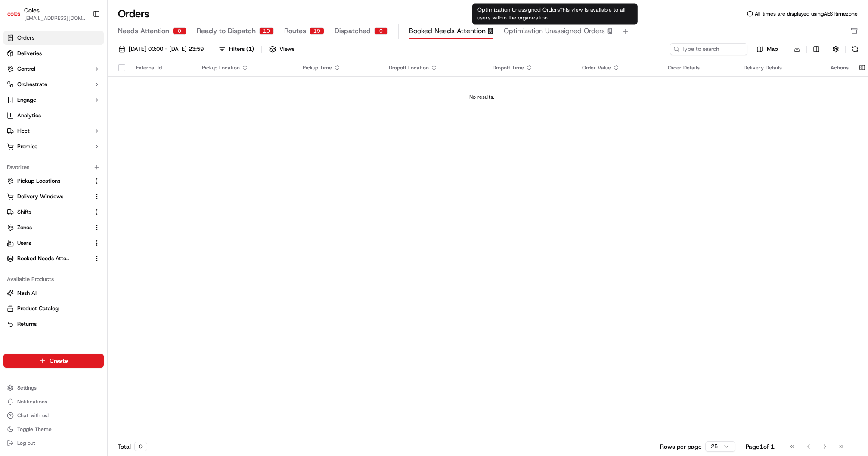 The width and height of the screenshot is (868, 456). What do you see at coordinates (48, 212) in the screenshot?
I see `a: Shifts` at bounding box center [48, 212].